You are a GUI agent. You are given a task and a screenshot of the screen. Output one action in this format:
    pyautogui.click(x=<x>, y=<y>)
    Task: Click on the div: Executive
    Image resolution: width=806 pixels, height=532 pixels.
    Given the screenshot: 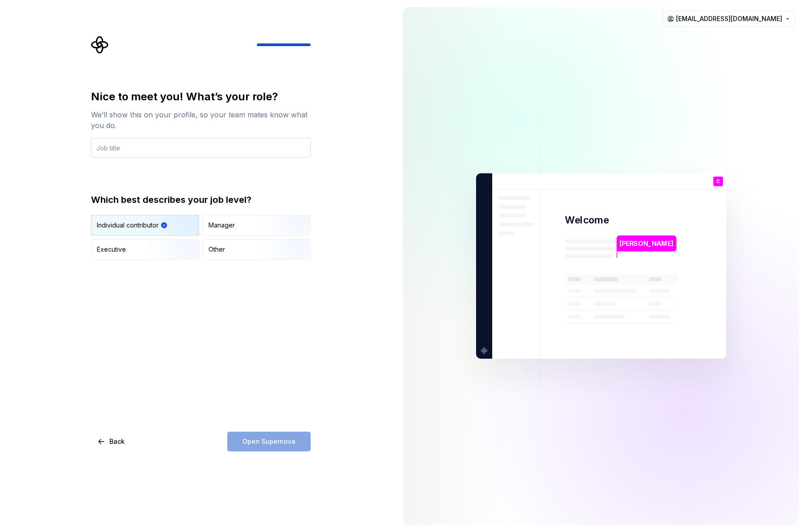 What is the action you would take?
    pyautogui.click(x=111, y=249)
    